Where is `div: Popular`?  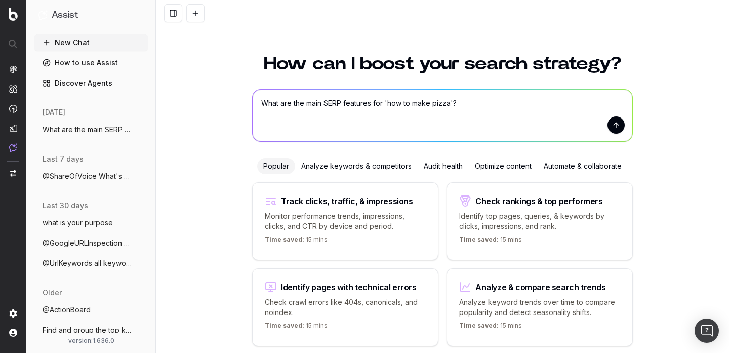 div: Popular is located at coordinates (276, 166).